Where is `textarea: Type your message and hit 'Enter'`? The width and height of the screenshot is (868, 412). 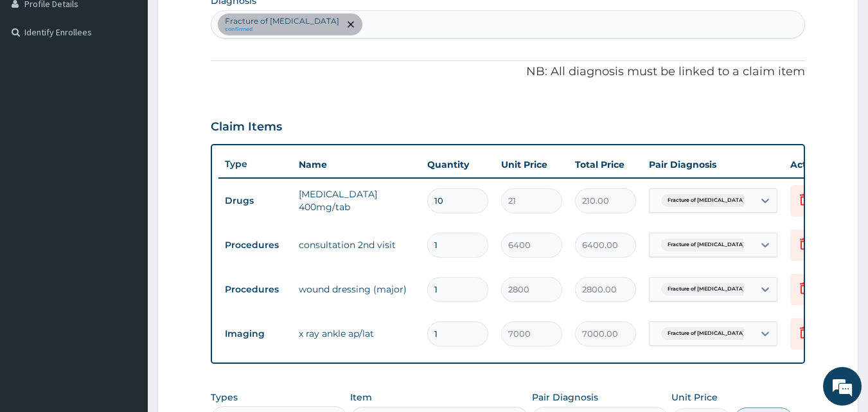
textarea: Type your message and hit 'Enter' is located at coordinates (126, 297).